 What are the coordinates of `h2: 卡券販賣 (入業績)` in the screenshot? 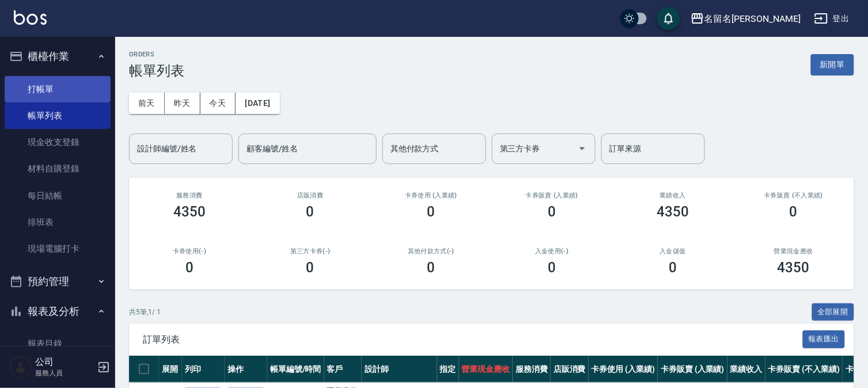 It's located at (552, 195).